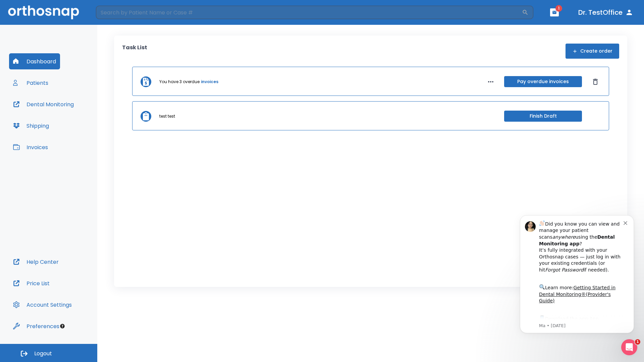 The image size is (644, 362). I want to click on button: Patients, so click(31, 83).